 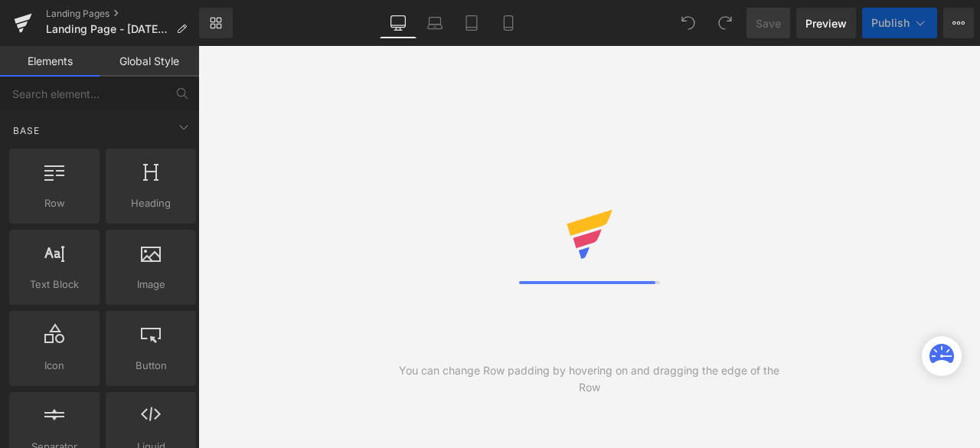 I want to click on a: Tablet, so click(x=471, y=23).